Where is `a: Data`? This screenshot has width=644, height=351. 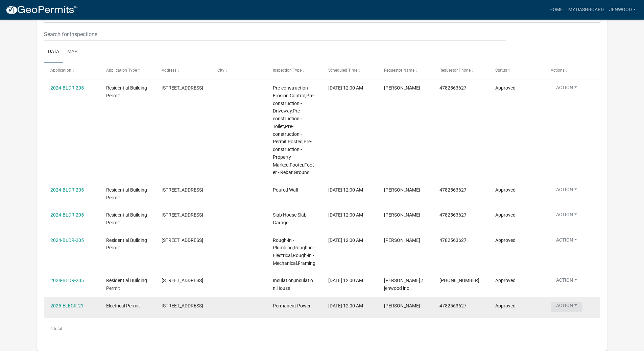
a: Data is located at coordinates (54, 52).